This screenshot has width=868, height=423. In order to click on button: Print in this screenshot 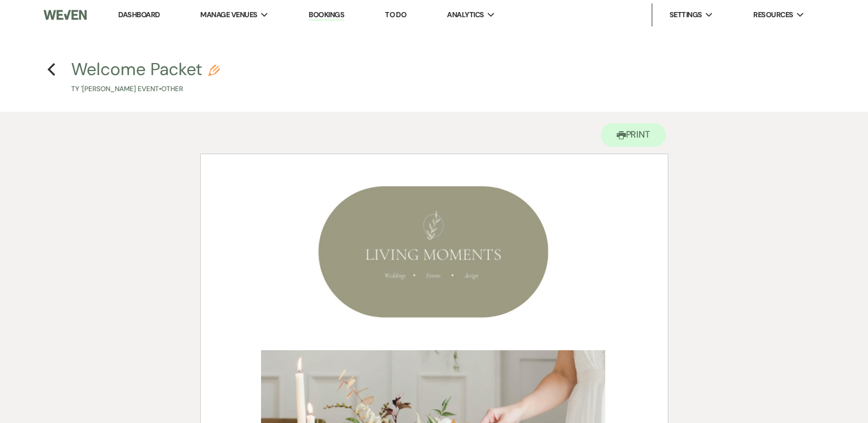, I will do `click(634, 135)`.